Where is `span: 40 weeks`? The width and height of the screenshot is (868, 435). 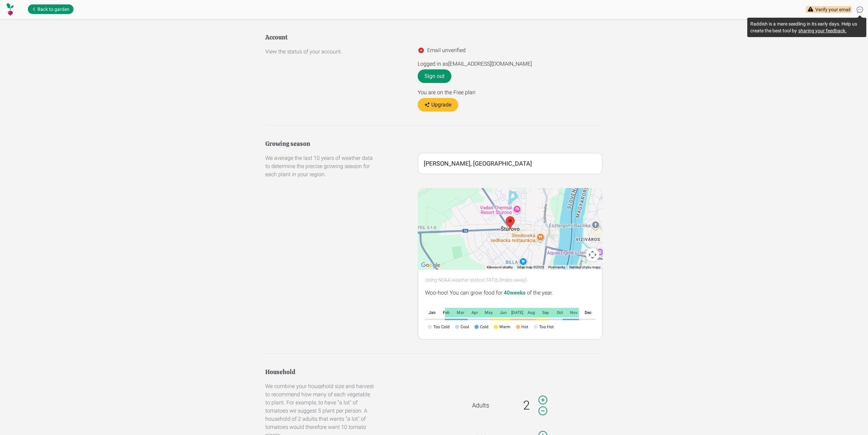 span: 40 weeks is located at coordinates (514, 293).